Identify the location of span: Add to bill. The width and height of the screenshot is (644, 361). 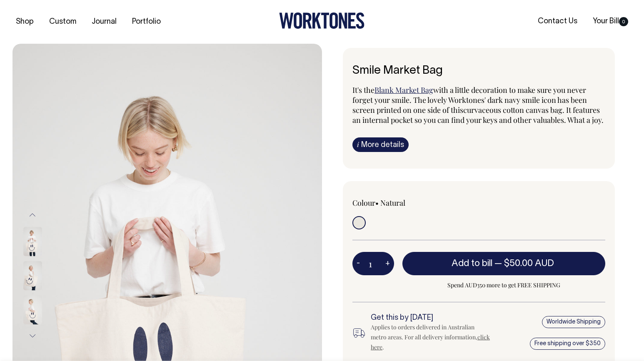
(472, 264).